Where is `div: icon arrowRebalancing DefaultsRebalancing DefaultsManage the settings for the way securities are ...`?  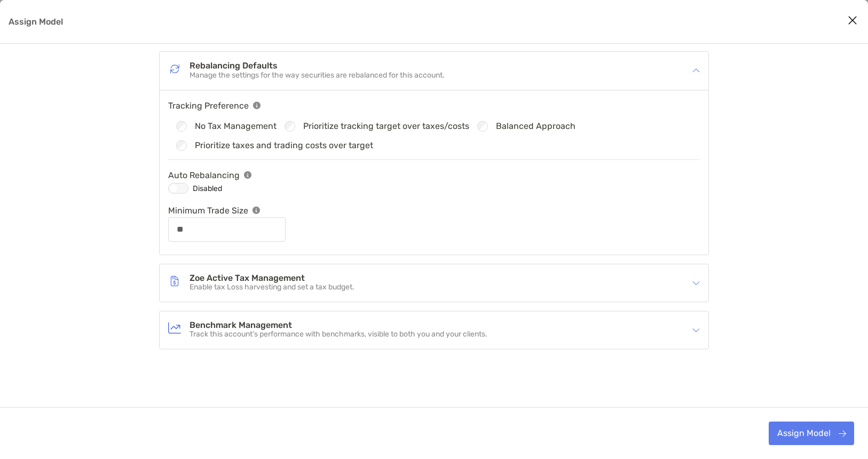 div: icon arrowRebalancing DefaultsRebalancing DefaultsManage the settings for the way securities are ... is located at coordinates (434, 70).